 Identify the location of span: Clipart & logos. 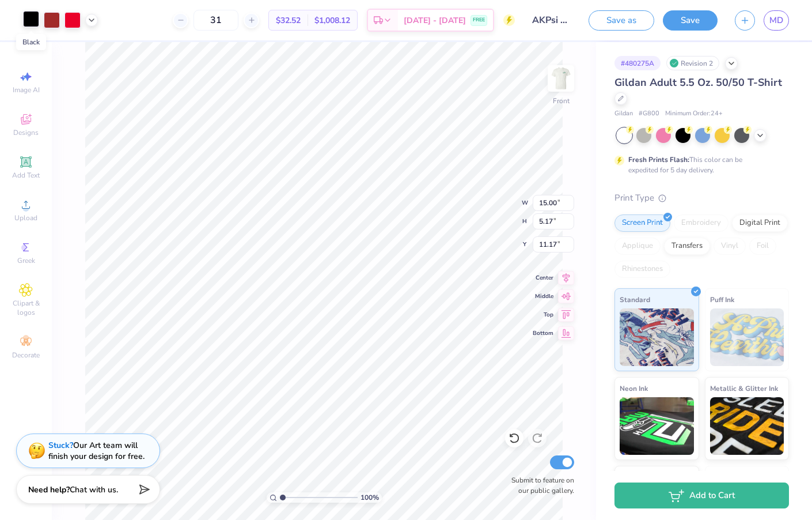
(26, 308).